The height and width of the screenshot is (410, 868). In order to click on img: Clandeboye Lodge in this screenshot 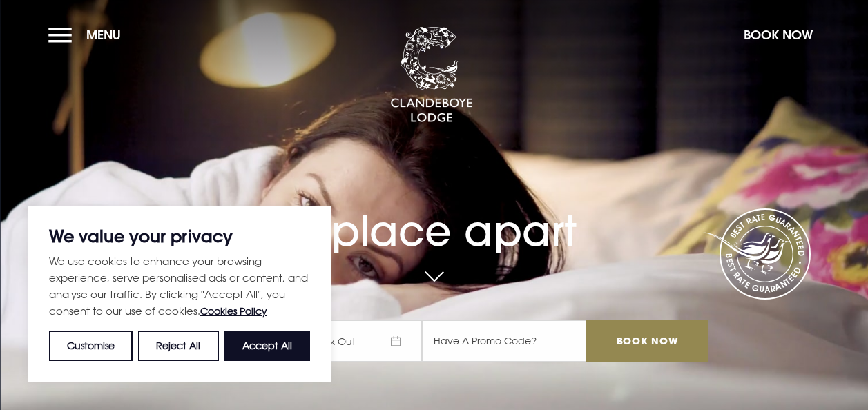, I will do `click(431, 75)`.